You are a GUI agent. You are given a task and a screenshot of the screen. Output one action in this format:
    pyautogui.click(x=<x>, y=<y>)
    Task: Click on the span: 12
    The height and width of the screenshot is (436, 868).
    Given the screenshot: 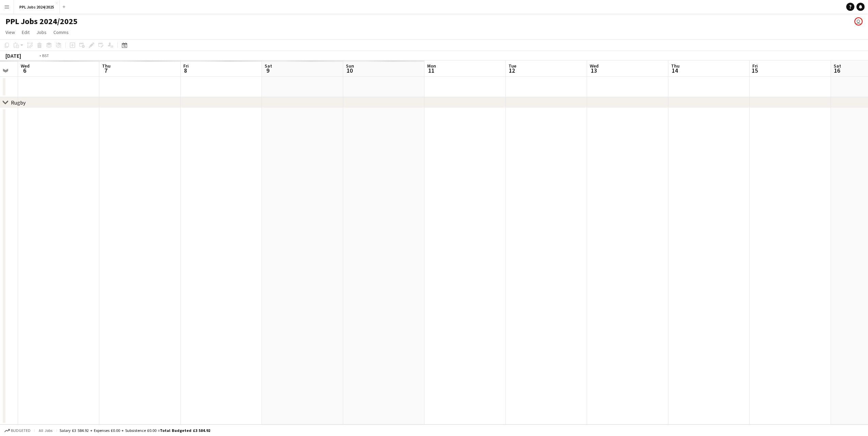 What is the action you would take?
    pyautogui.click(x=512, y=70)
    